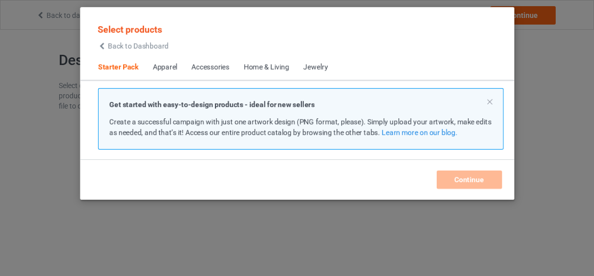 The width and height of the screenshot is (594, 276). I want to click on a: Learn more on our blog., so click(420, 132).